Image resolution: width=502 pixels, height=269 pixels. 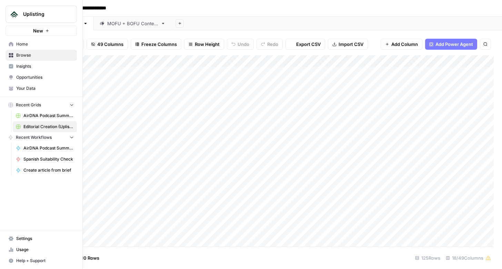 I want to click on span: Create article from brief, so click(x=49, y=170).